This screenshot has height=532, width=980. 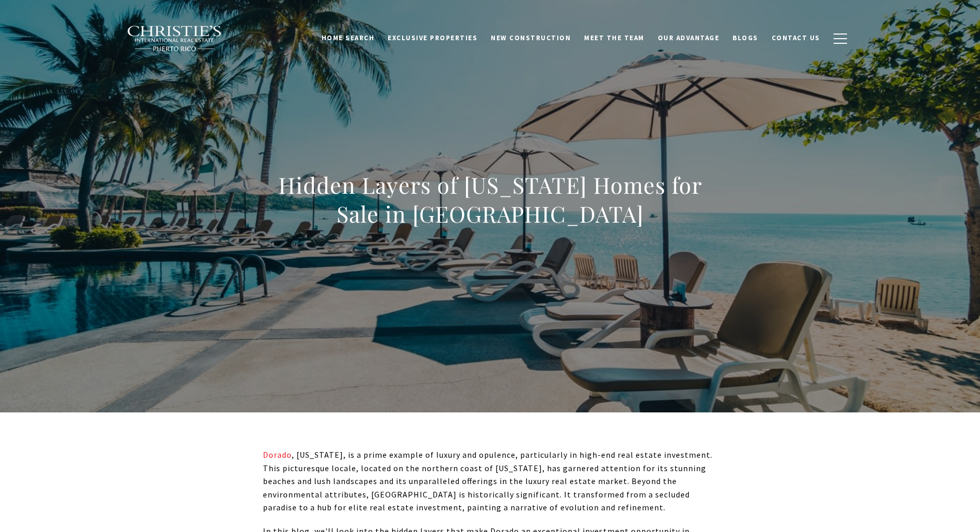 What do you see at coordinates (348, 38) in the screenshot?
I see `a: Home Search` at bounding box center [348, 38].